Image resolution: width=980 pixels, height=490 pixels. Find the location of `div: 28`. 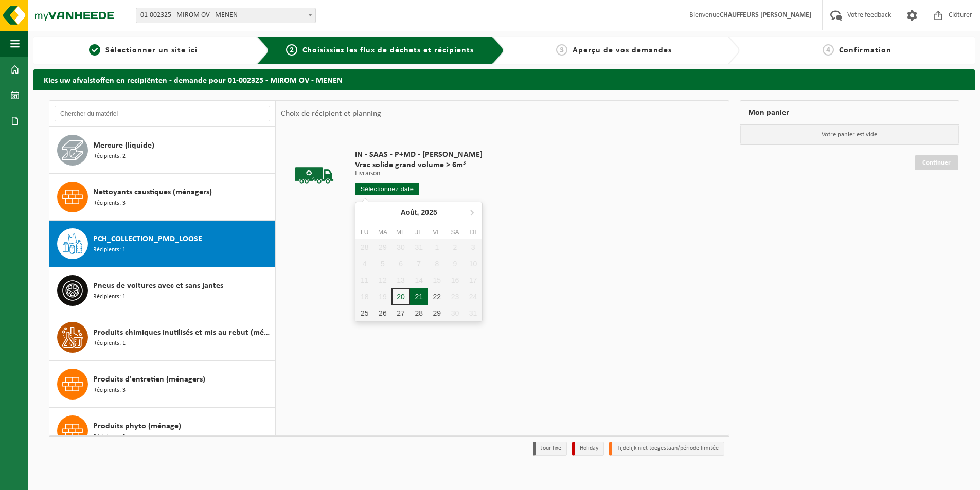

div: 28 is located at coordinates (419, 313).